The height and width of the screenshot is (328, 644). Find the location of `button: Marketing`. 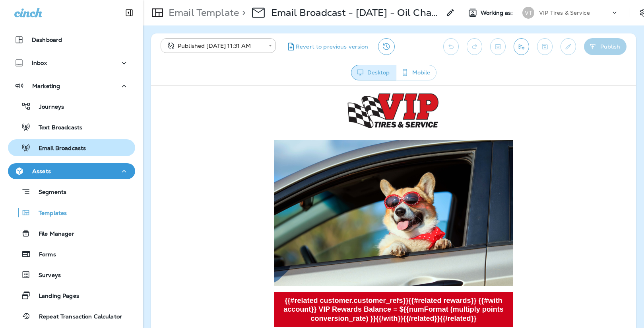

button: Marketing is located at coordinates (71, 86).